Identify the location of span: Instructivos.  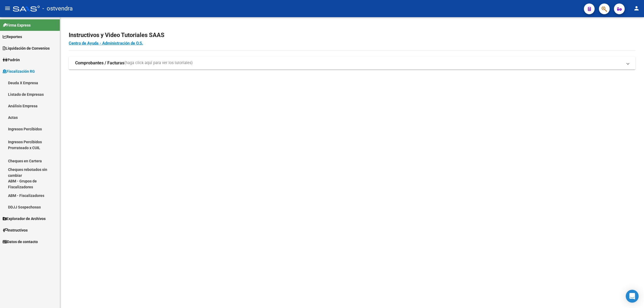
(15, 230).